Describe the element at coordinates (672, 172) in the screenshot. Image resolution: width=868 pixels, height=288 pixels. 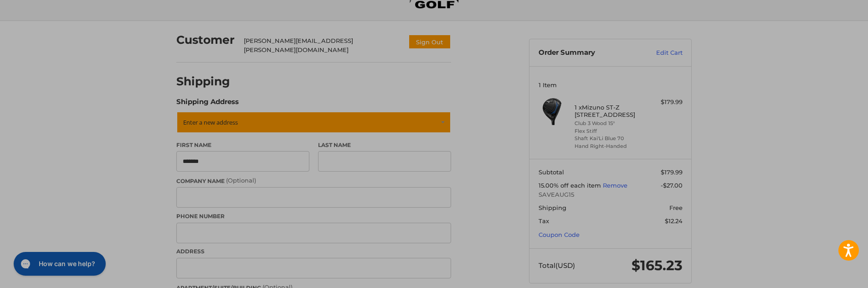
I see `span: $179.99` at that location.